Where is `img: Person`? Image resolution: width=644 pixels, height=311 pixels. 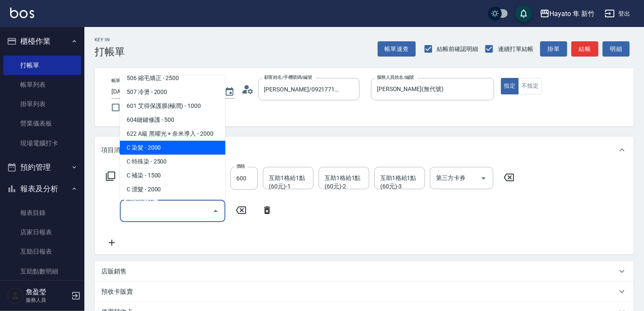 img: Person is located at coordinates (15, 296).